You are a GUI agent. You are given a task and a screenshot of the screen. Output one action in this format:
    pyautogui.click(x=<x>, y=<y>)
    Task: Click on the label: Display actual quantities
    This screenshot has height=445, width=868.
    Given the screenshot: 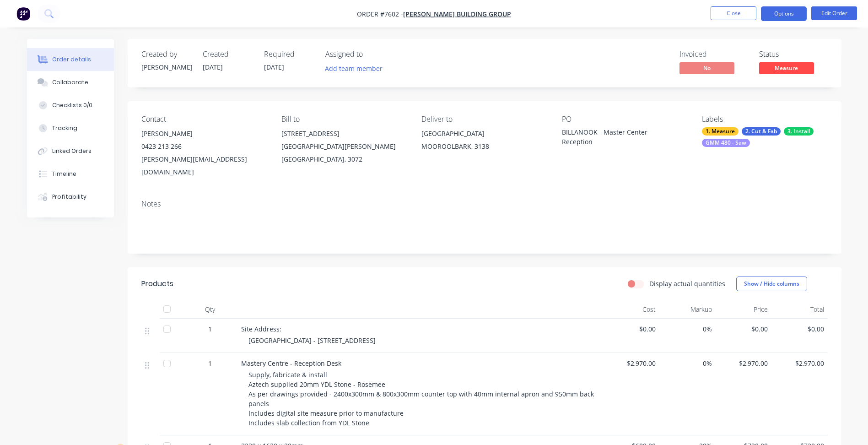 What is the action you would take?
    pyautogui.click(x=688, y=283)
    